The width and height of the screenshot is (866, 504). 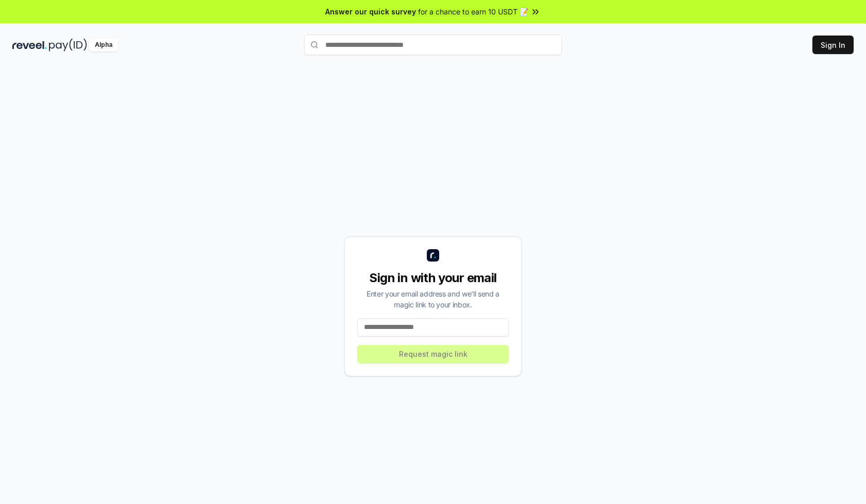 I want to click on img: logo_small, so click(x=433, y=255).